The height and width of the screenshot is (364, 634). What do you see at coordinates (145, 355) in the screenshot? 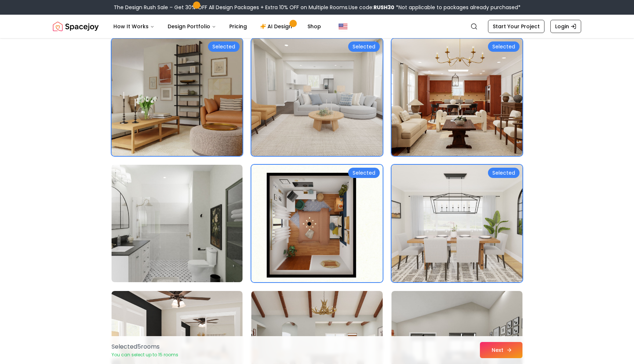
I see `p: You can select up to 15 rooms` at bounding box center [145, 355].